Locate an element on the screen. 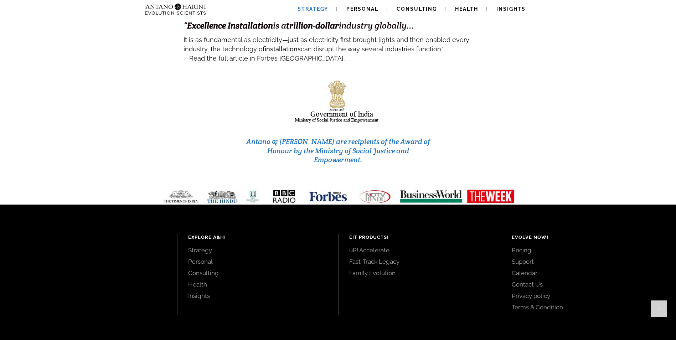 The height and width of the screenshot is (340, 676). a: Support is located at coordinates (585, 261).